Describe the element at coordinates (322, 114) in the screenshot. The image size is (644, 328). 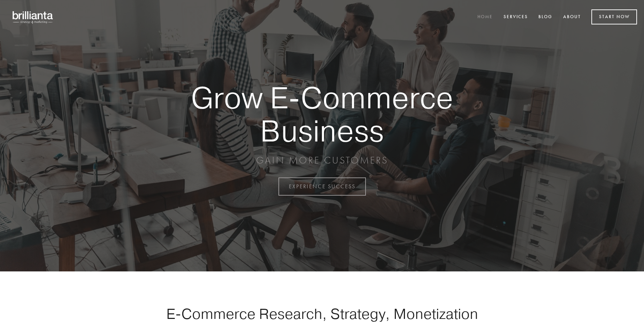
I see `strong: Grow E-Commerce Business` at that location.